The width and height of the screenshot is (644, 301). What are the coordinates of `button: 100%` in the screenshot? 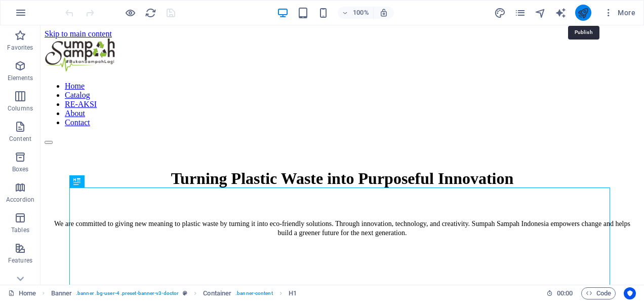 It's located at (356, 13).